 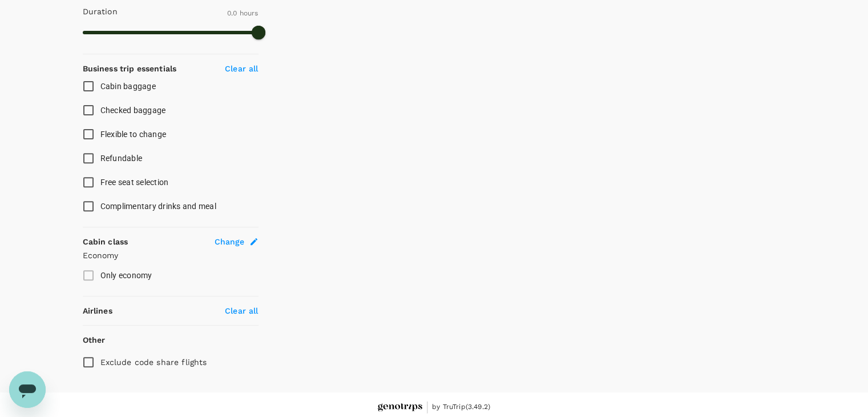 What do you see at coordinates (158, 207) in the screenshot?
I see `span: Complimentary drinks and meal` at bounding box center [158, 207].